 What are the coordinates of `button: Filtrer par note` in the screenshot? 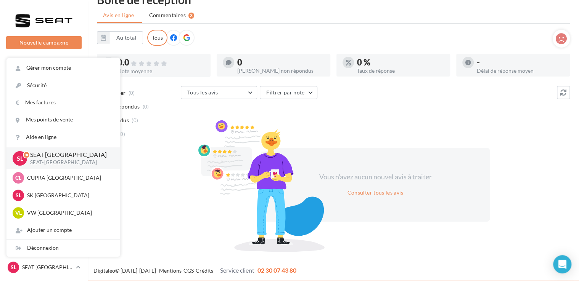 It's located at (288, 93).